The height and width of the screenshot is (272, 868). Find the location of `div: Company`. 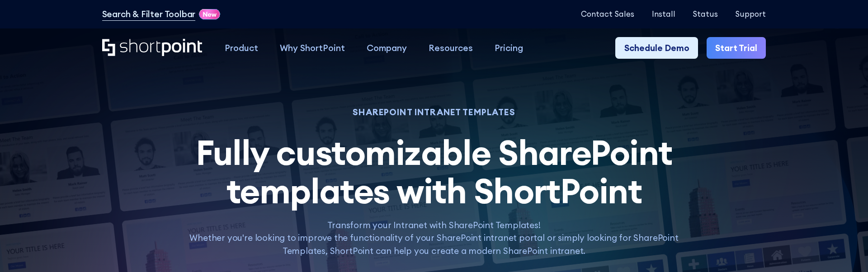

div: Company is located at coordinates (387, 48).